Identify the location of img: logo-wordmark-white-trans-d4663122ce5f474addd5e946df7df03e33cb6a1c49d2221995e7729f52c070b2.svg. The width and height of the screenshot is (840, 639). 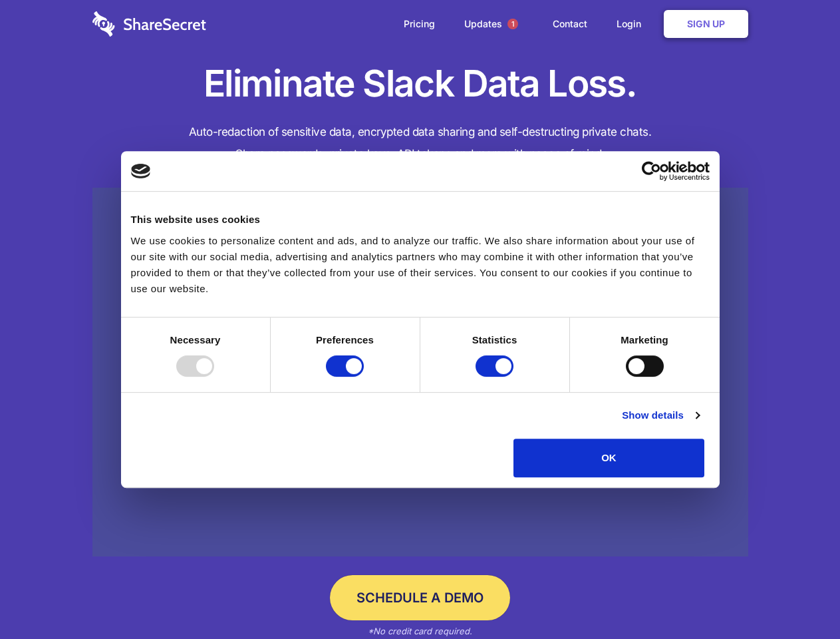
(149, 24).